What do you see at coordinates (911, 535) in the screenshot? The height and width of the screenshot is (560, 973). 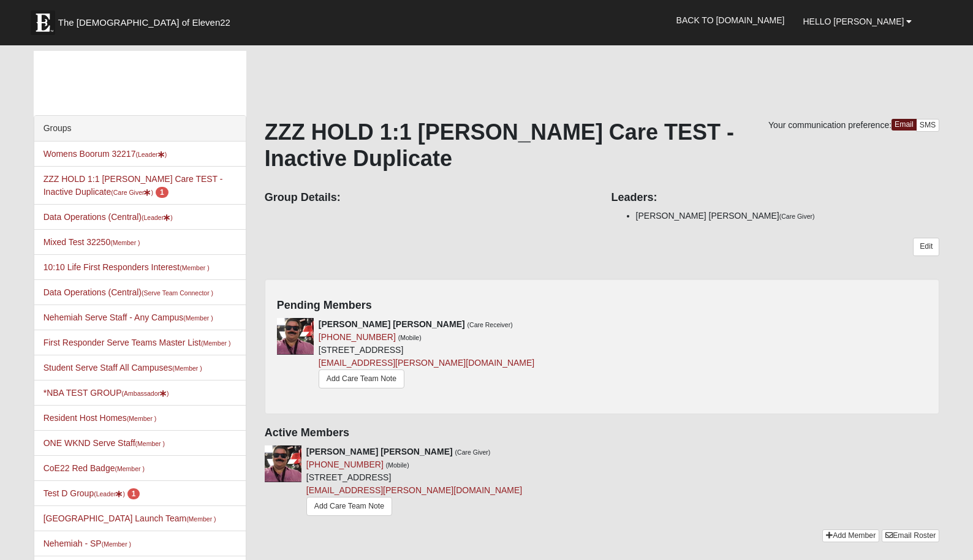 I see `a: Email Roster` at bounding box center [911, 535].